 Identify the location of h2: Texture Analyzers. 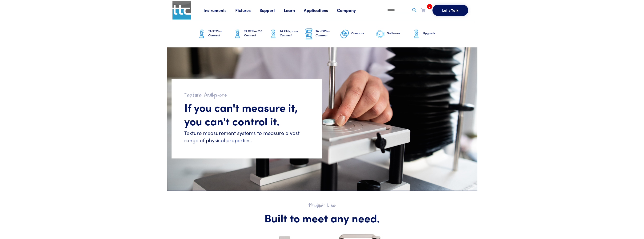
(247, 95).